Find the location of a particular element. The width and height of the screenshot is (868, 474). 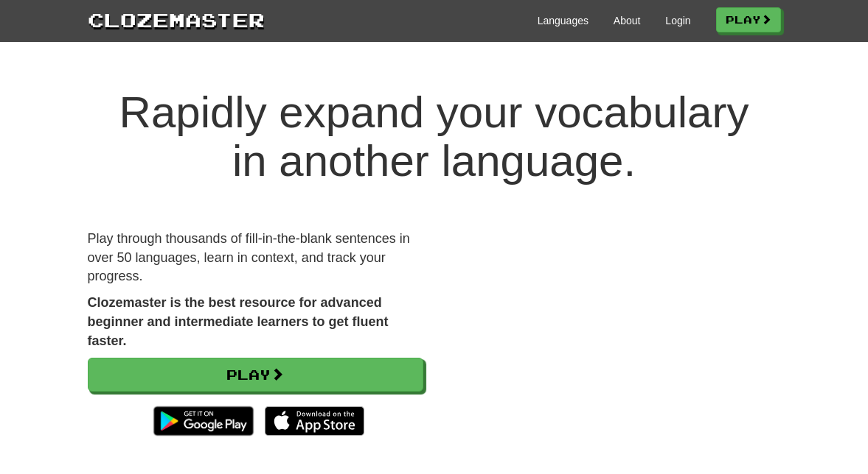

a: Clozemaster is located at coordinates (176, 19).